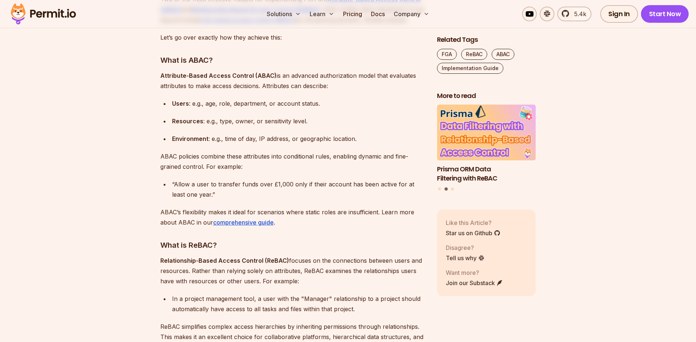  I want to click on a: Sign In, so click(619, 14).